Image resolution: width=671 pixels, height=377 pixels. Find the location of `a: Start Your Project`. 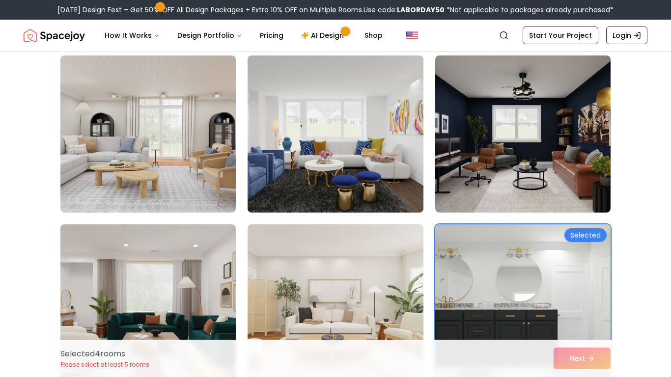

a: Start Your Project is located at coordinates (561, 35).